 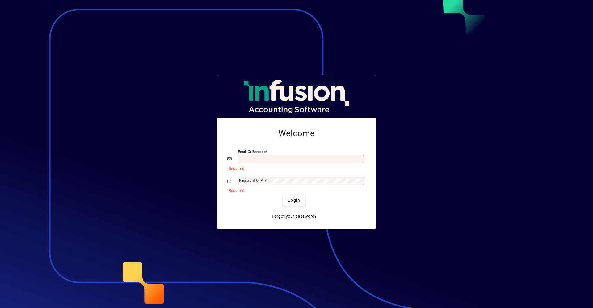 What do you see at coordinates (294, 216) in the screenshot?
I see `a: Forgot your password?` at bounding box center [294, 216].